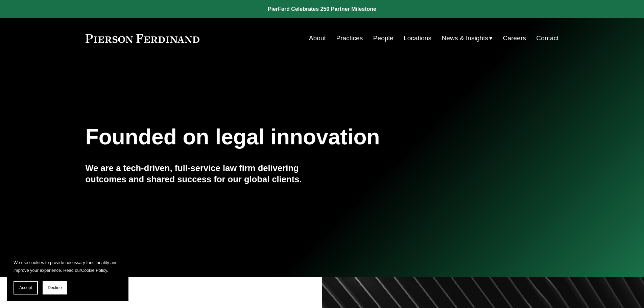 This screenshot has width=644, height=308. I want to click on h1: Founded on legal innovation, so click(282, 136).